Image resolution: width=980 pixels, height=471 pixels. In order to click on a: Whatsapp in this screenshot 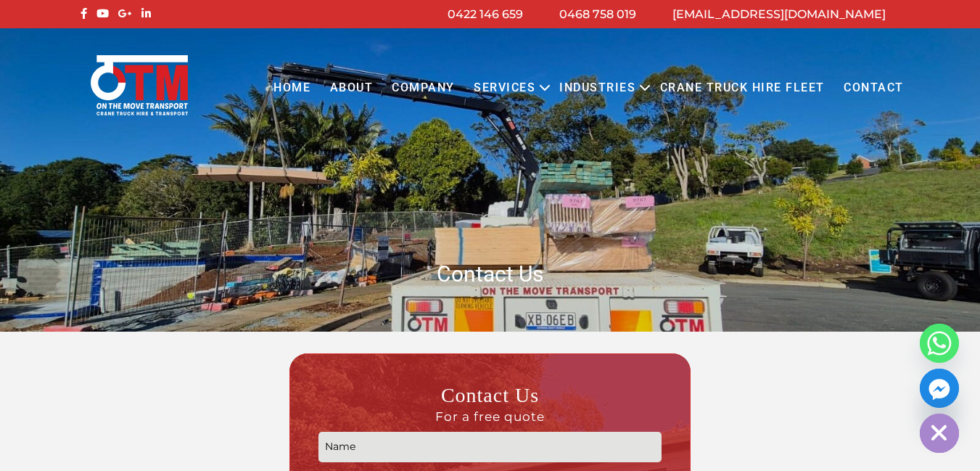, I will do `click(940, 344)`.